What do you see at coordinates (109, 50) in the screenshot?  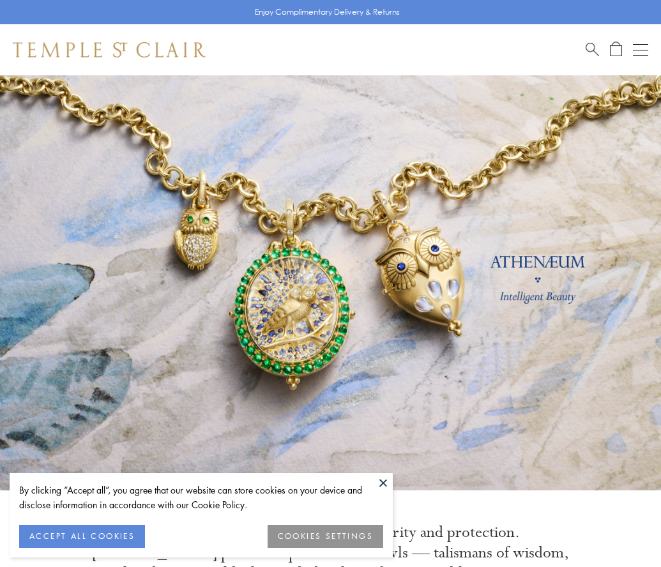 I see `img: Temple St. Clair` at bounding box center [109, 50].